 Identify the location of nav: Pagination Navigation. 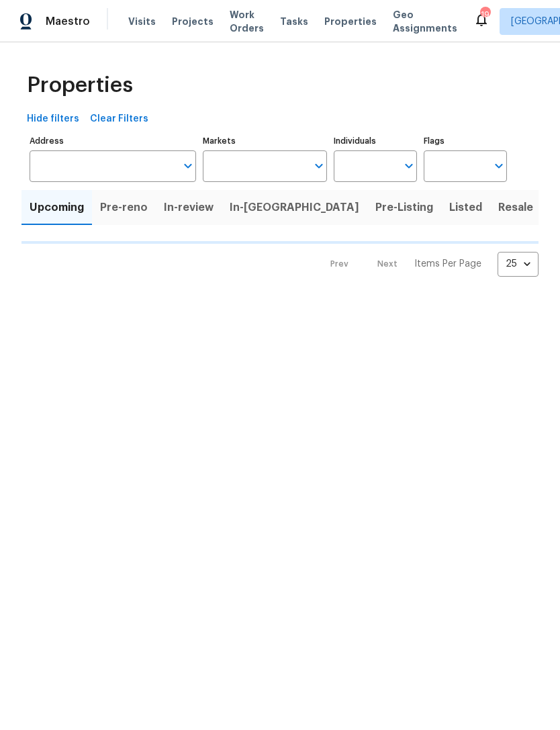
(428, 264).